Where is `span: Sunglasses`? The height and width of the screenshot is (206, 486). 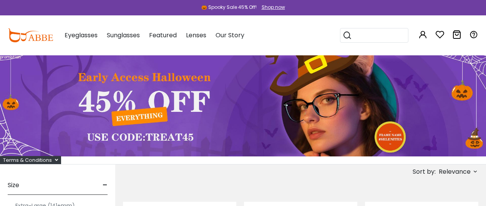 span: Sunglasses is located at coordinates (123, 35).